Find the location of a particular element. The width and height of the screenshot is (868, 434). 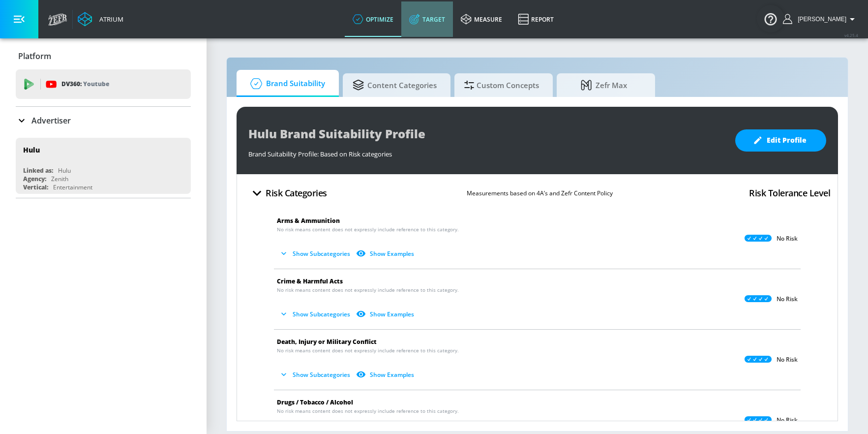

div: Zenith is located at coordinates (59, 179).